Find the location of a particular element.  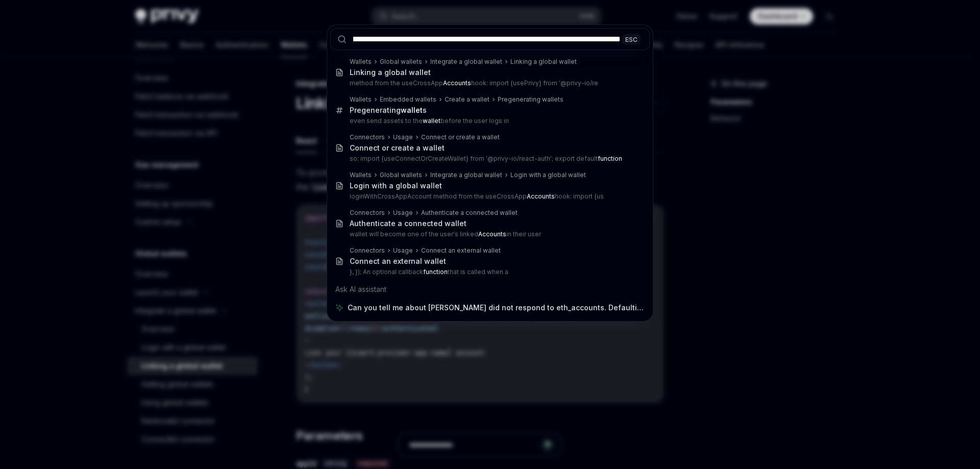

p: loginWithCrossAppAccount method from the useCrossApp hook: import {us is located at coordinates (489, 196).